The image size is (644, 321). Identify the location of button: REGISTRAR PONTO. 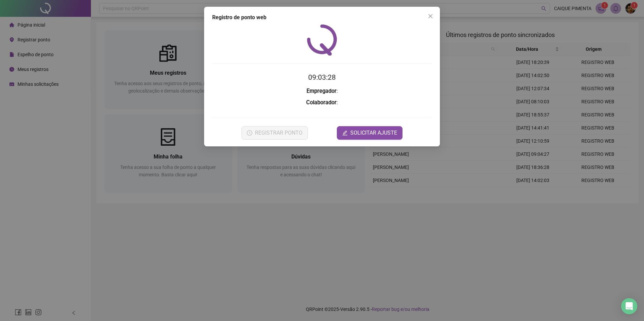
(274, 133).